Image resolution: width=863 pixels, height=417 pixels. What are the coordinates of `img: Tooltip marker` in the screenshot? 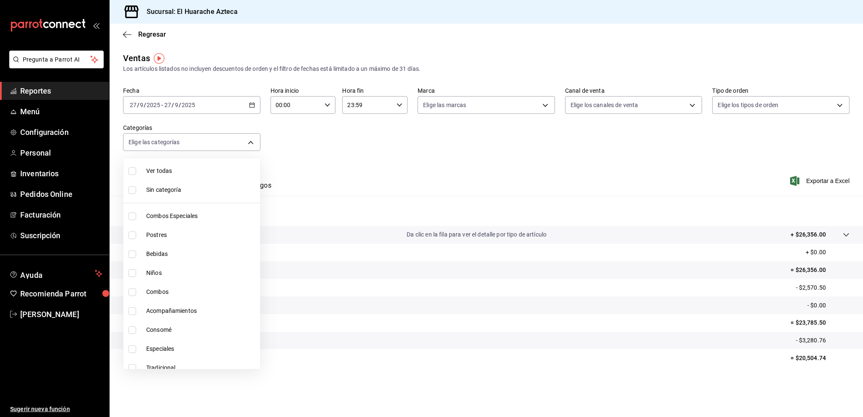 It's located at (159, 58).